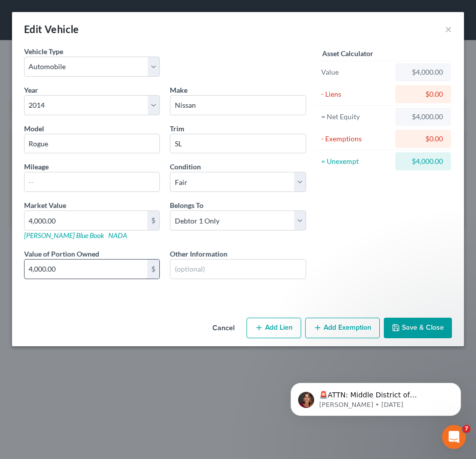 This screenshot has height=459, width=476. Describe the element at coordinates (356, 94) in the screenshot. I see `div: - Liens` at that location.